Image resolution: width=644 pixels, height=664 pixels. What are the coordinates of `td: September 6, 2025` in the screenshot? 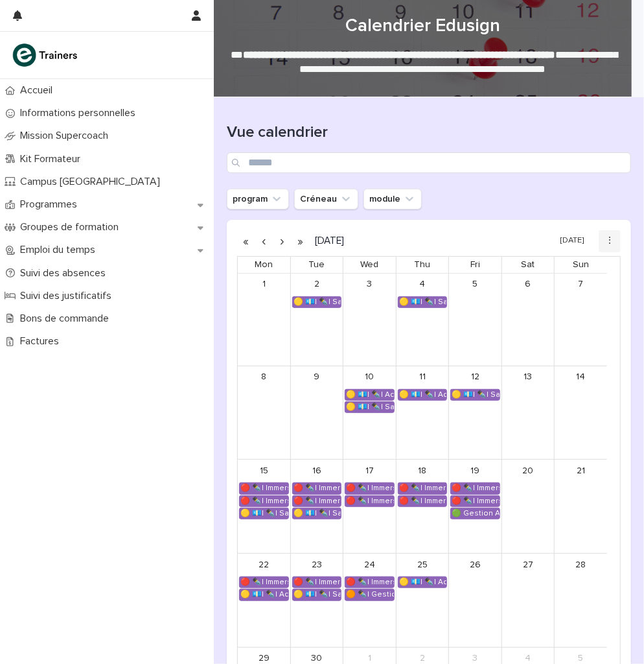 It's located at (528, 320).